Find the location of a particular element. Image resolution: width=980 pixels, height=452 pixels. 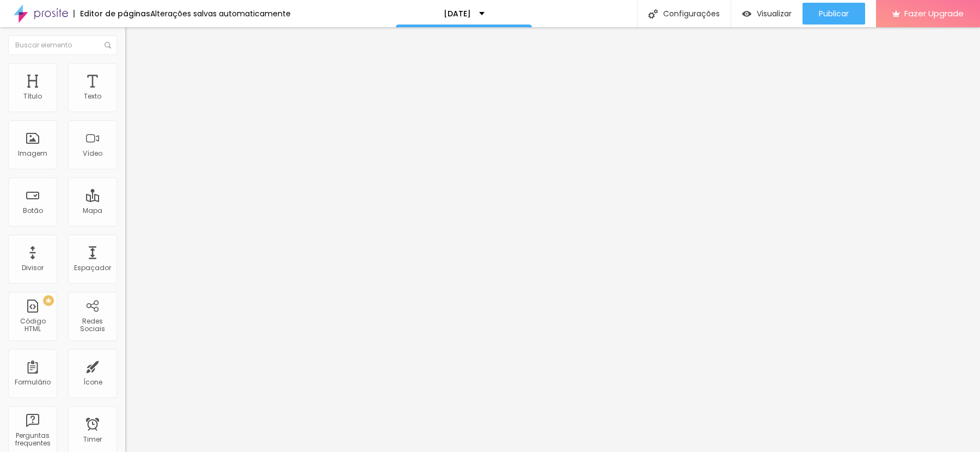

span: Fazer Upgrade is located at coordinates (934, 13).